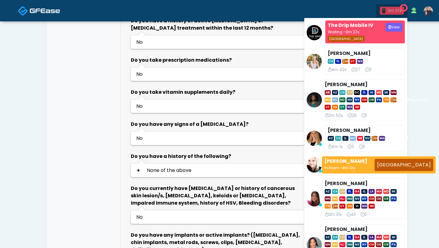 The width and height of the screenshot is (439, 248). I want to click on img: Diana Cobos, so click(428, 11).